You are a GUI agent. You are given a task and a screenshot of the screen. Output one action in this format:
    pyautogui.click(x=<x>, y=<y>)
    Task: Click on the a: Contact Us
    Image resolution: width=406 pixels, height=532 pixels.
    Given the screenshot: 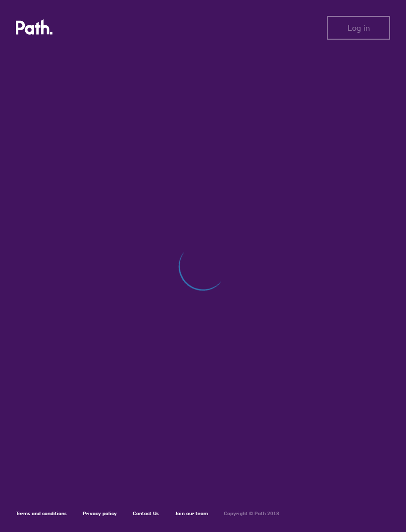 What is the action you would take?
    pyautogui.click(x=145, y=513)
    